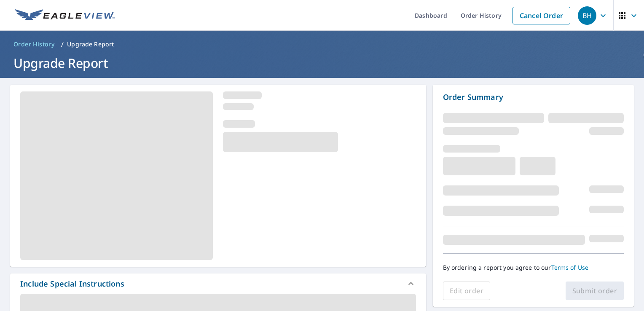 The image size is (644, 311). What do you see at coordinates (34, 44) in the screenshot?
I see `a: Order History` at bounding box center [34, 44].